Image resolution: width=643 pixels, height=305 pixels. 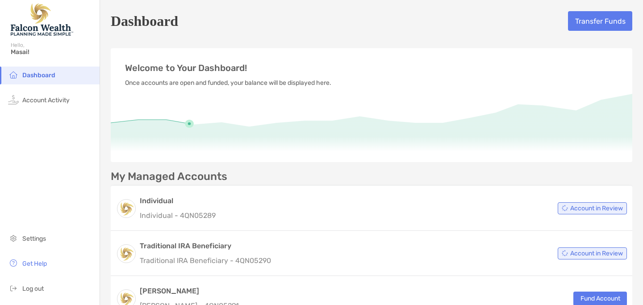 I want to click on p: Traditional IRA Beneficiary - 4QN05290, so click(x=205, y=260).